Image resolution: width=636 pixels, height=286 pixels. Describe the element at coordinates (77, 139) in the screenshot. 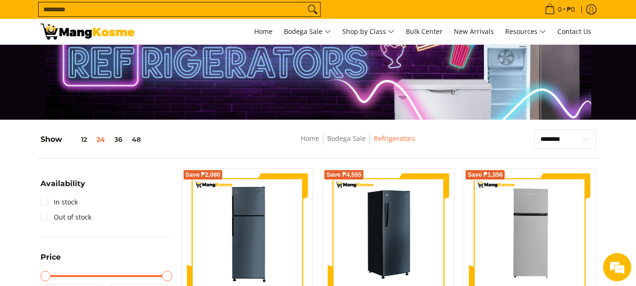

I see `button: 12` at that location.